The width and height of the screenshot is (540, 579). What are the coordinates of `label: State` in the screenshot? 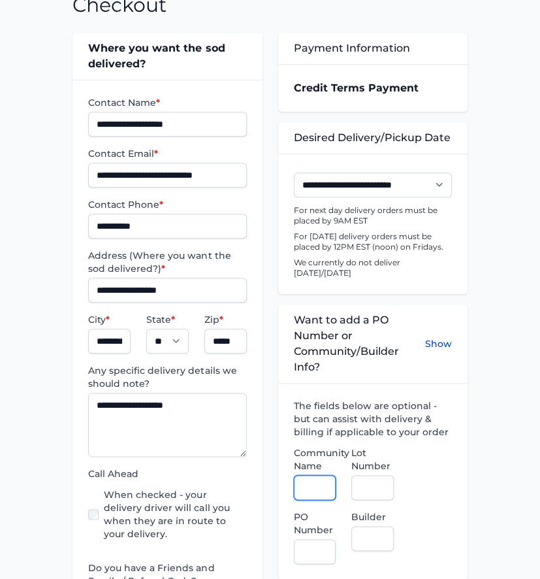 It's located at (167, 319).